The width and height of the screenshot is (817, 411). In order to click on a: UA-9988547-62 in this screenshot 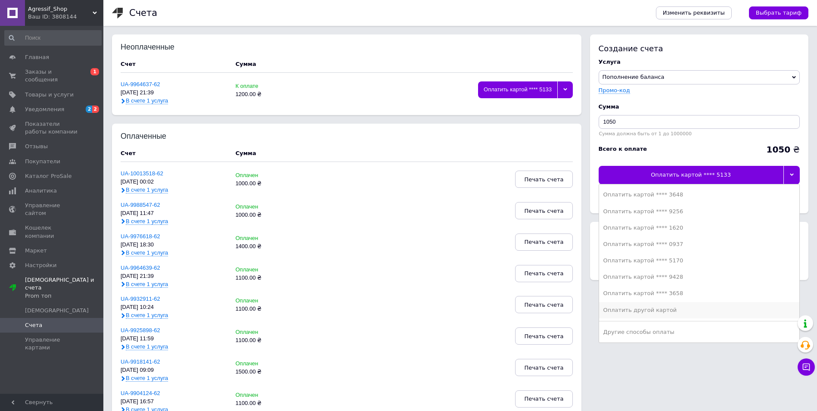, I will do `click(140, 204)`.